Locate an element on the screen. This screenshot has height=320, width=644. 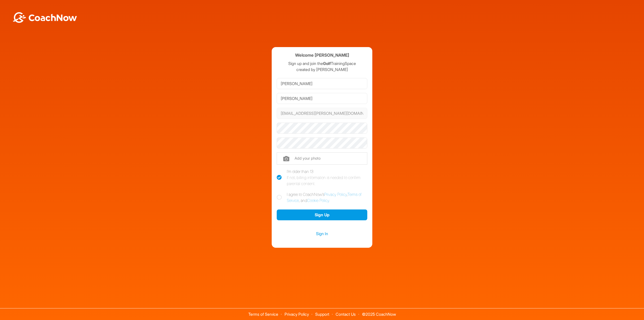
input: First Name is located at coordinates (322, 83).